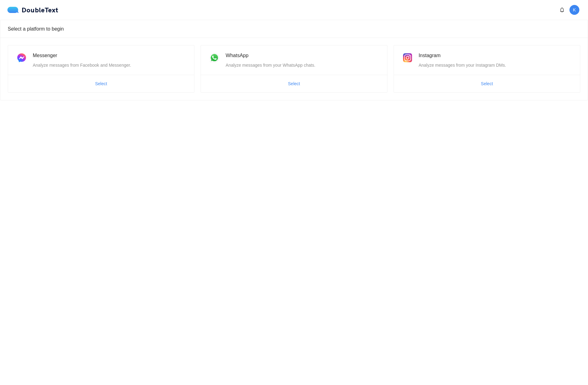 This screenshot has height=385, width=588. What do you see at coordinates (562, 10) in the screenshot?
I see `span: bell` at bounding box center [562, 10].